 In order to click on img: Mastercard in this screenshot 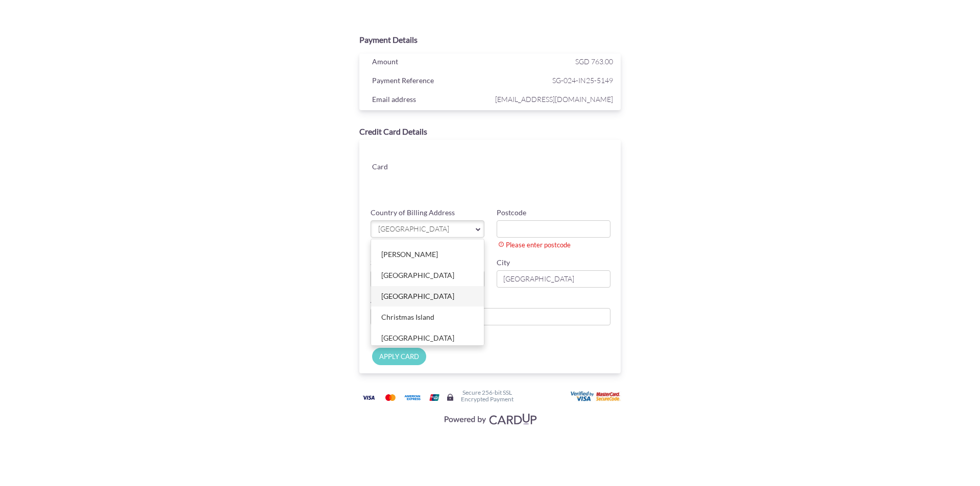, I will do `click(390, 397)`.